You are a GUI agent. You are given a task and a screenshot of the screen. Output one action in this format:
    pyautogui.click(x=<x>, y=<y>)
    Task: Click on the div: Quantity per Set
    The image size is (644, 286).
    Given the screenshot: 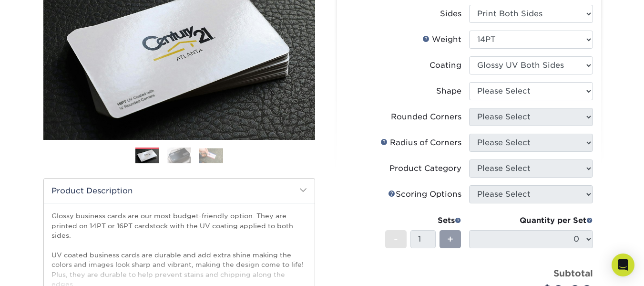 What is the action you would take?
    pyautogui.click(x=531, y=221)
    